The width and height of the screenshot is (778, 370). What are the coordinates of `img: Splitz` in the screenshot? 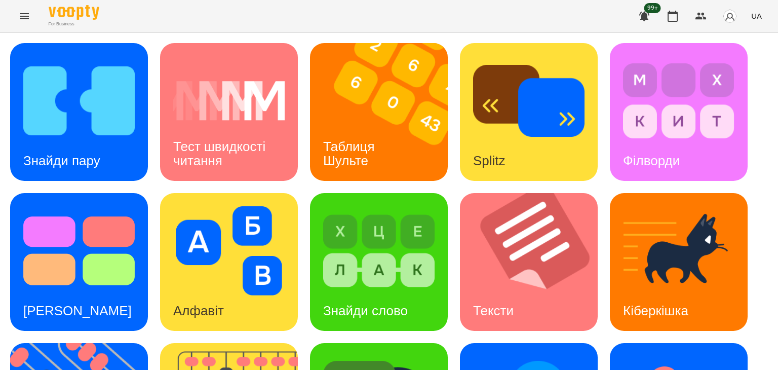 It's located at (529, 101).